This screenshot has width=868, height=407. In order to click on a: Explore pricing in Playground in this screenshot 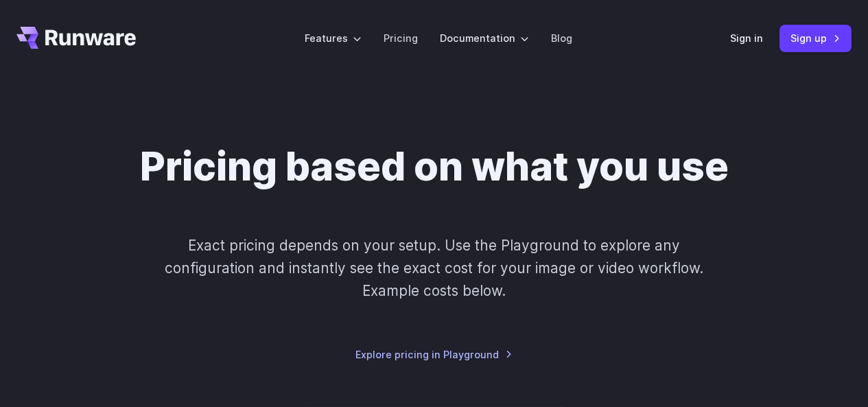, I will do `click(434, 354)`.